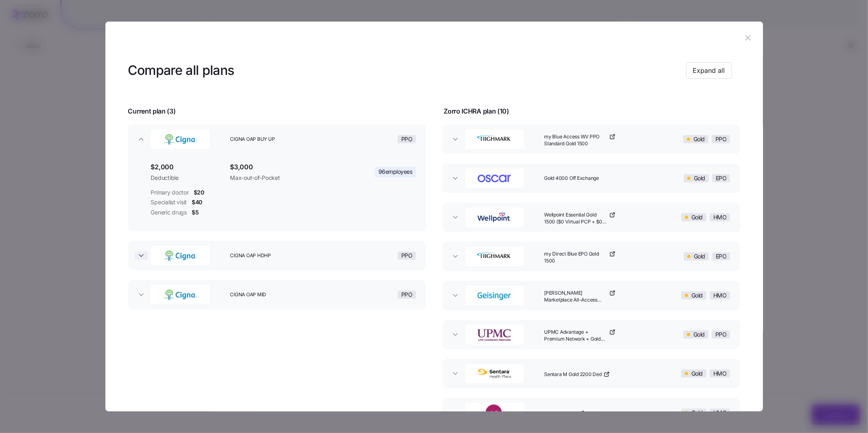  I want to click on span: Zorro ICHRA plan ( 10 ), so click(477, 111).